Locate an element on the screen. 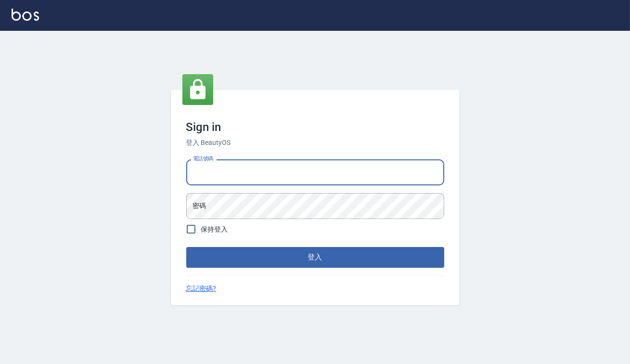 The height and width of the screenshot is (364, 630). img: Logo is located at coordinates (25, 14).